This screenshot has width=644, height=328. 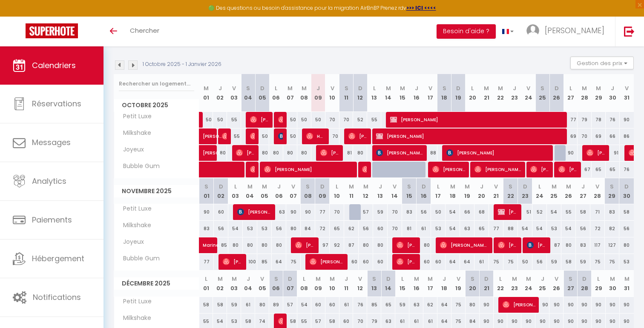 What do you see at coordinates (528, 93) in the screenshot?
I see `th: 24` at bounding box center [528, 93].